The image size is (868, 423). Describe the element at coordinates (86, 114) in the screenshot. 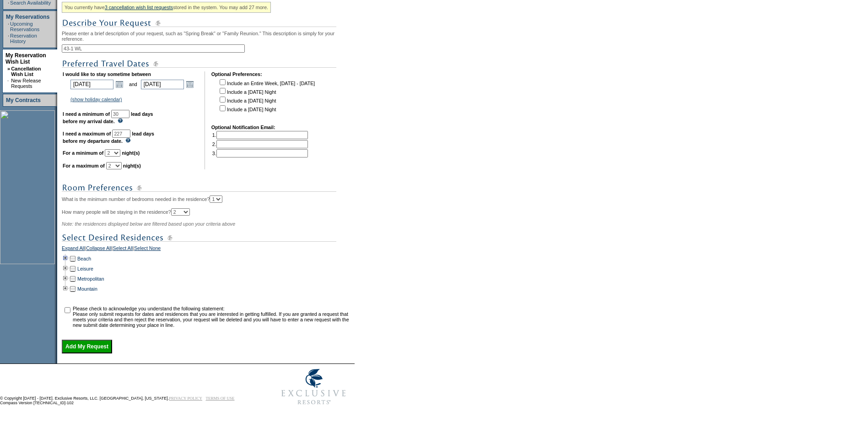

I see `b: I need a minimum of` at that location.